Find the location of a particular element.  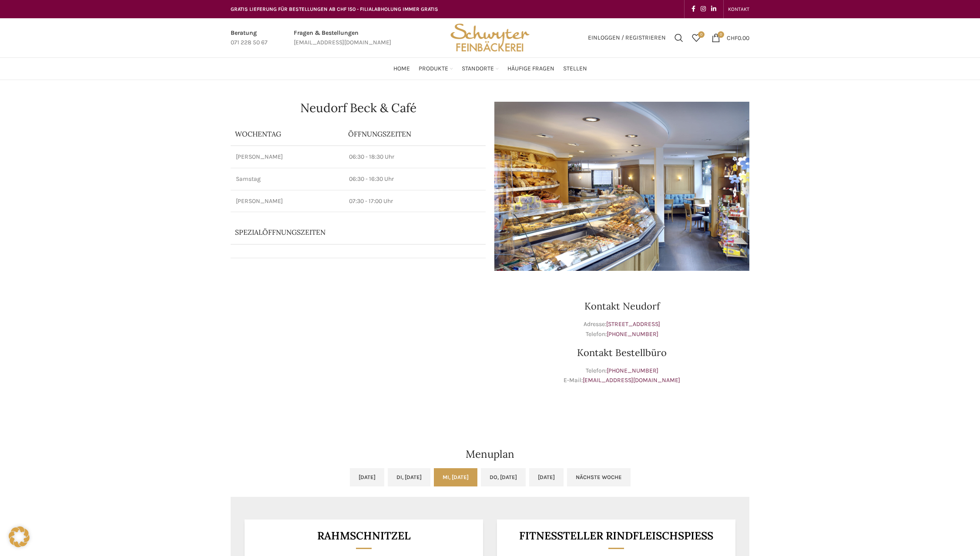

p: Wochentag is located at coordinates (288, 134).